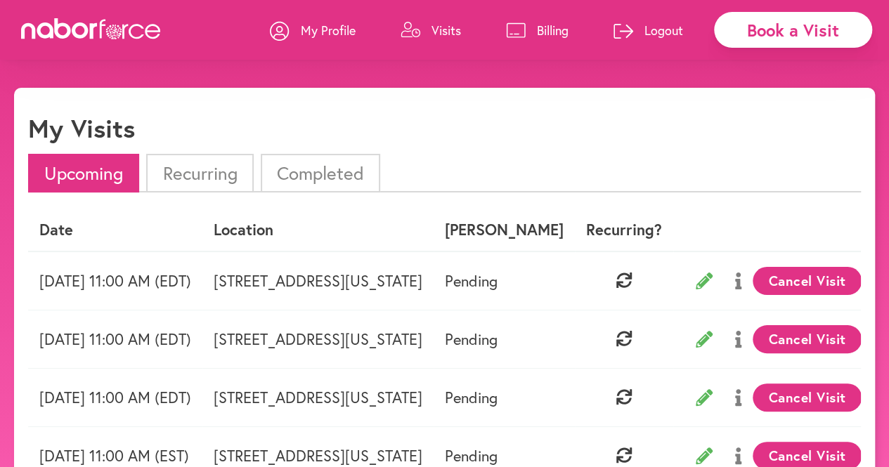  I want to click on a: Visits, so click(431, 30).